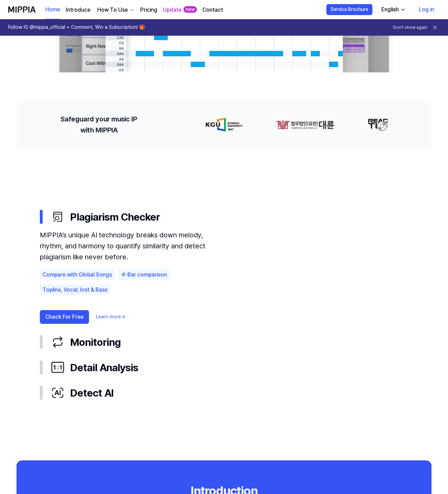 Image resolution: width=448 pixels, height=494 pixels. I want to click on a: Pricing, so click(148, 10).